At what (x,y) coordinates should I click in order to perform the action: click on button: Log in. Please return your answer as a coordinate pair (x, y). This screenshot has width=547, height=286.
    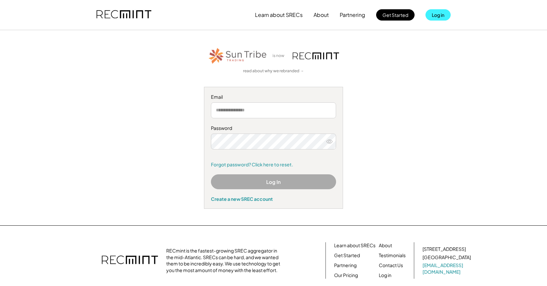
    Looking at the image, I should click on (438, 15).